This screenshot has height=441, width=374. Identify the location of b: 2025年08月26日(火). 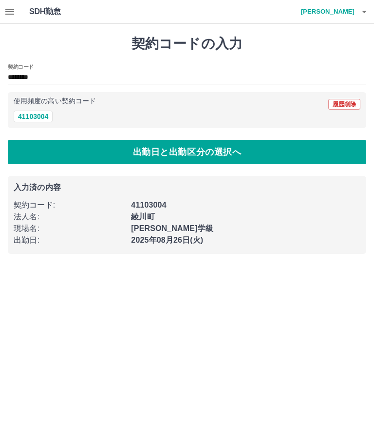
(167, 240).